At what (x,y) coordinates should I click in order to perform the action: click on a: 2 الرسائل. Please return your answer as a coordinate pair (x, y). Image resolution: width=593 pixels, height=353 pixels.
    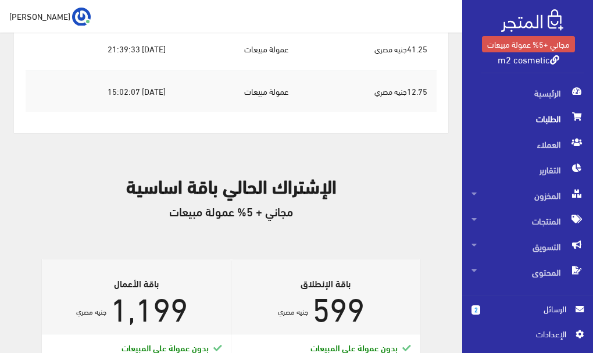
    Looking at the image, I should click on (527, 315).